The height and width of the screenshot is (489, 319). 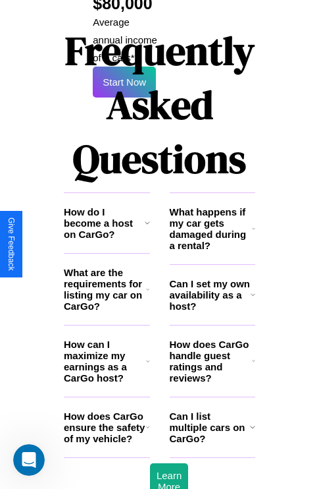 I want to click on h3: Can I set my own availability as a host?, so click(x=210, y=294).